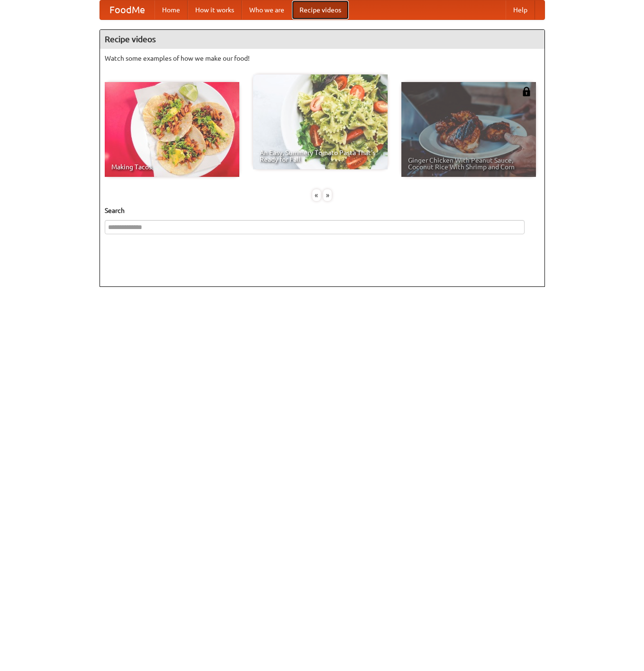 Image resolution: width=644 pixels, height=671 pixels. Describe the element at coordinates (214, 10) in the screenshot. I see `a: How it works` at that location.